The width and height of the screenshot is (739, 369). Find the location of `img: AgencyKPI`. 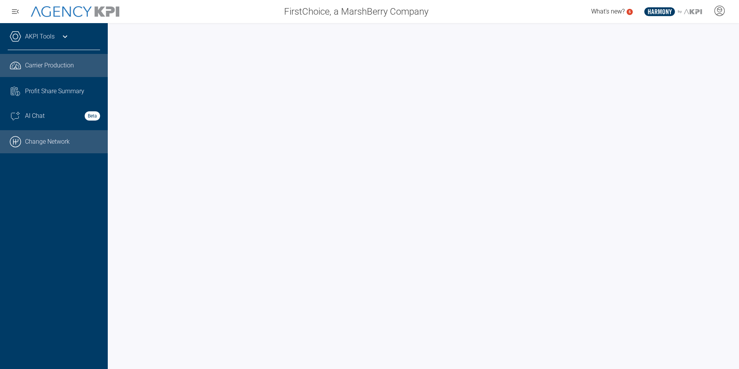

img: AgencyKPI is located at coordinates (75, 12).